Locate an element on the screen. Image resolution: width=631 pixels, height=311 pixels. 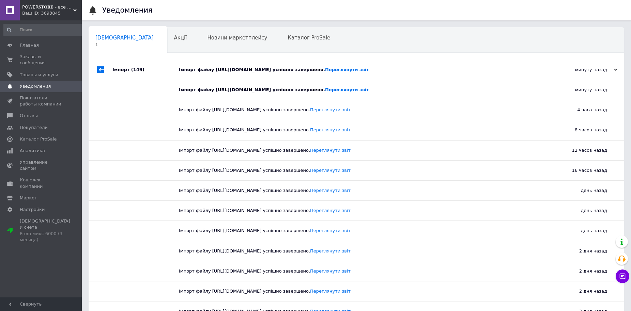
h1: Уведомления is located at coordinates (127, 10).